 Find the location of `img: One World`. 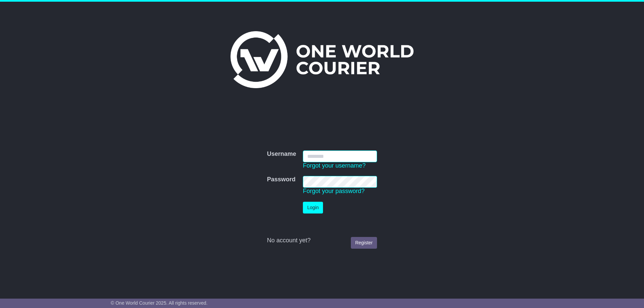

img: One World is located at coordinates (322, 60).